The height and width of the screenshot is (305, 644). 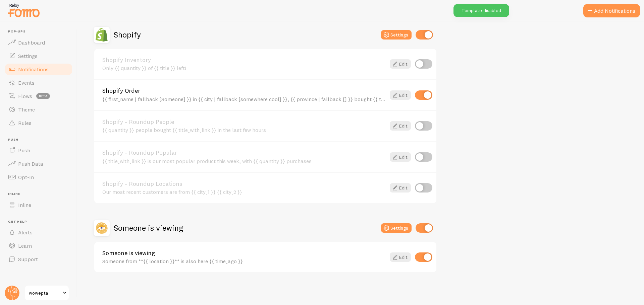 I want to click on div: Template disabled, so click(x=481, y=10).